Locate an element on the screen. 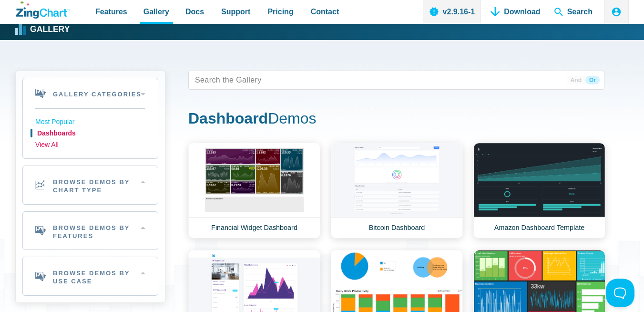  a: Bitcoin Dashboard is located at coordinates (397, 190).